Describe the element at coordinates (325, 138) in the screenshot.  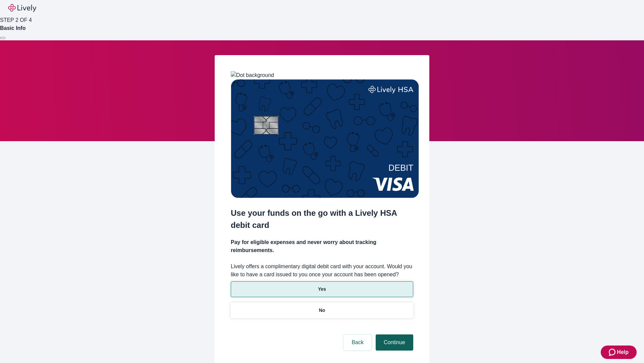
I see `img: Debit card` at that location.